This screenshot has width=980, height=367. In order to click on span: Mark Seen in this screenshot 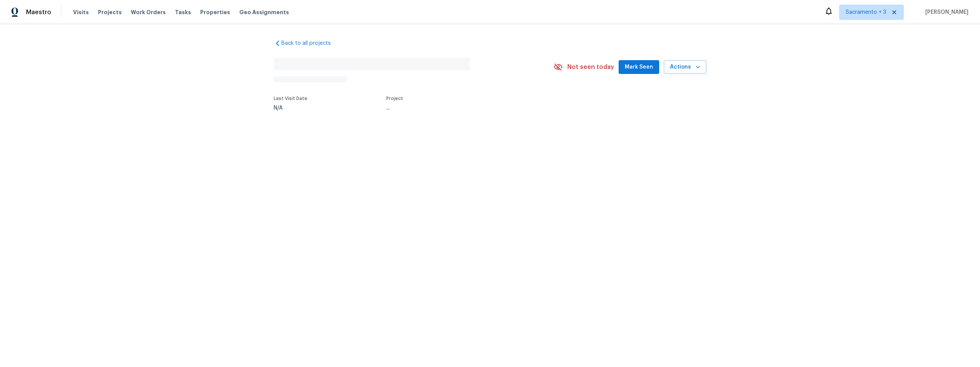, I will do `click(639, 67)`.